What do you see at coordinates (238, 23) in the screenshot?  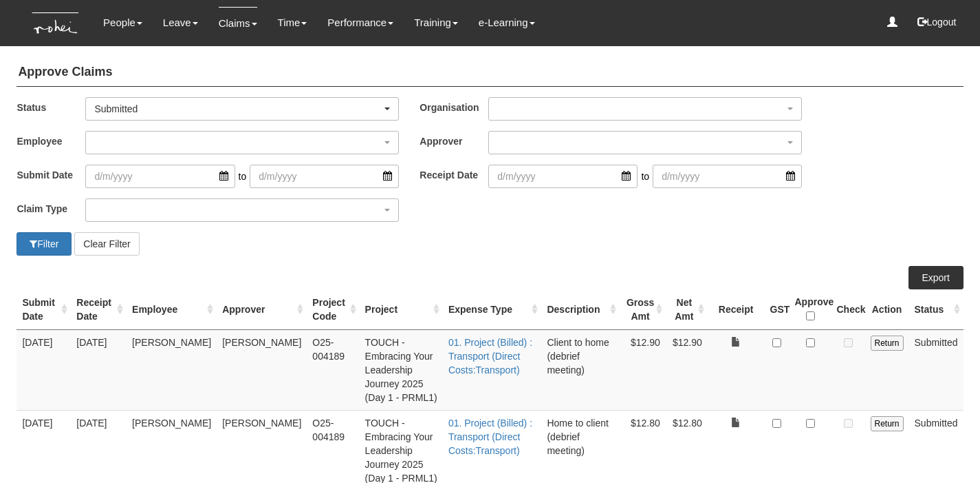 I see `a: Claims` at bounding box center [238, 23].